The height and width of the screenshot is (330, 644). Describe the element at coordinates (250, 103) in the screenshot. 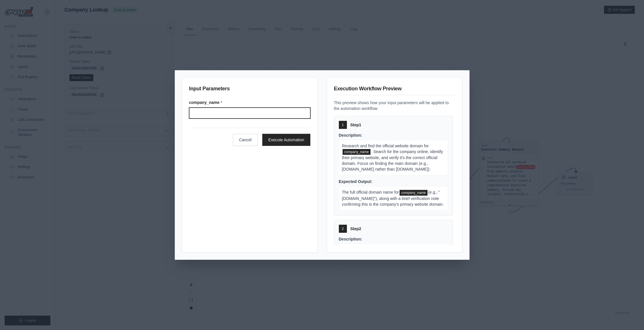

I see `label: company_name` at that location.